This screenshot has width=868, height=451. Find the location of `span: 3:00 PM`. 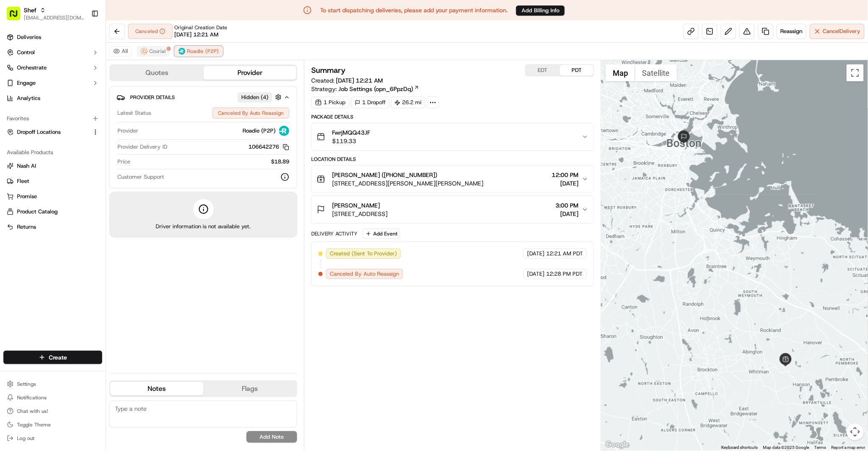

span: 3:00 PM is located at coordinates (567, 206).